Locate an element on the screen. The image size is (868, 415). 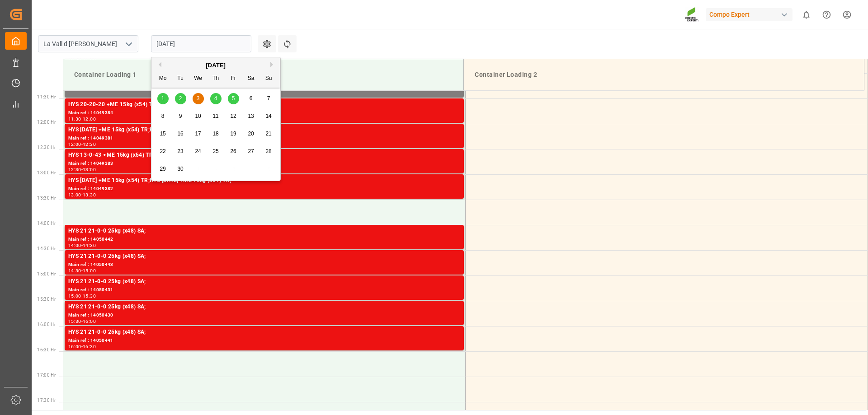
div: Sa is located at coordinates (251, 79).